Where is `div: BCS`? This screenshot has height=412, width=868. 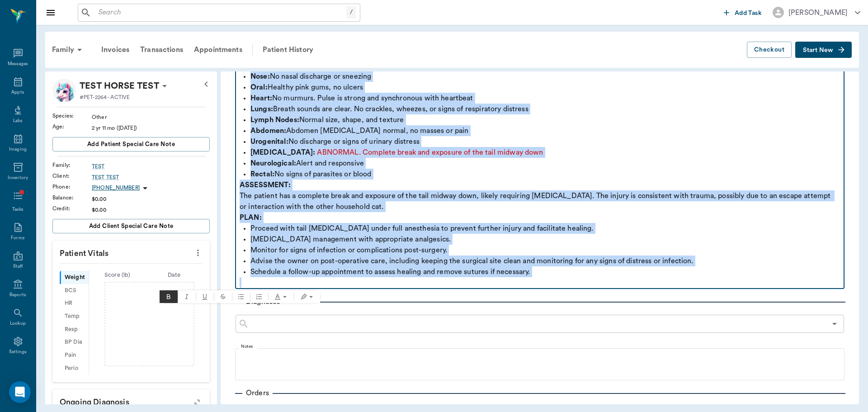 div: BCS is located at coordinates (74, 290).